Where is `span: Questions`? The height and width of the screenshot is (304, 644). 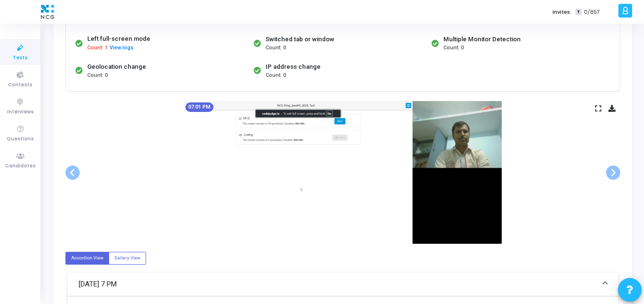
span: Questions is located at coordinates (20, 139).